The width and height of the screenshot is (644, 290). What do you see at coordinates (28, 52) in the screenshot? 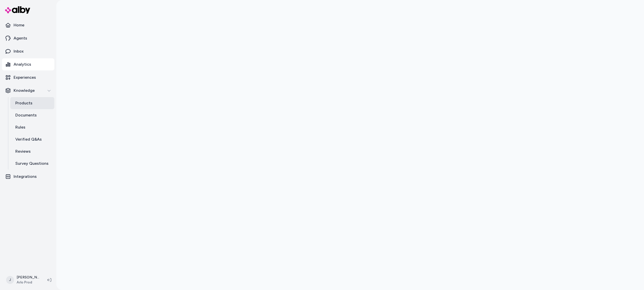
I see `a: Inbox` at bounding box center [28, 52].